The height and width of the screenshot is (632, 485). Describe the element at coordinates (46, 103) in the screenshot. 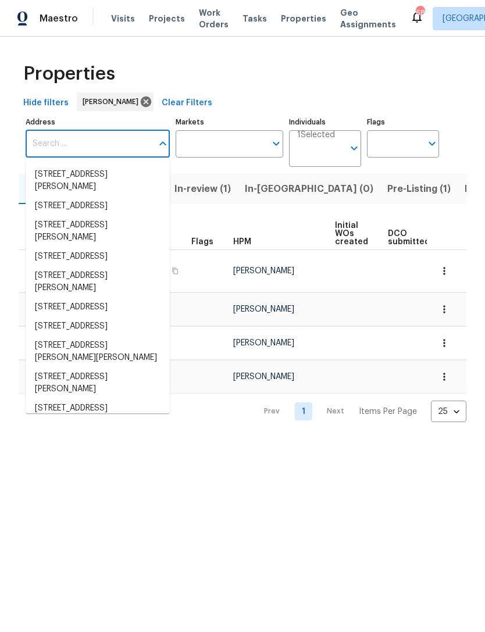

I see `button: Hide filters` at that location.